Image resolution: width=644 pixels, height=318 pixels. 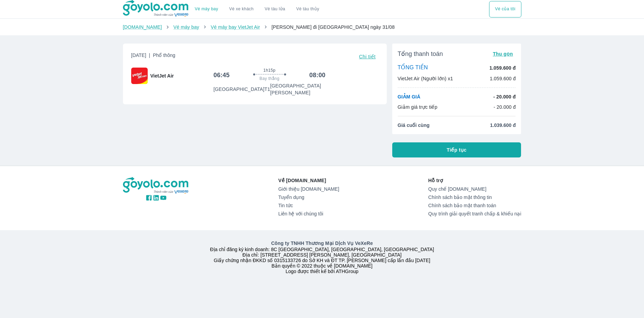 What do you see at coordinates (270, 78) in the screenshot?
I see `span: Bay thẳng` at bounding box center [270, 78].